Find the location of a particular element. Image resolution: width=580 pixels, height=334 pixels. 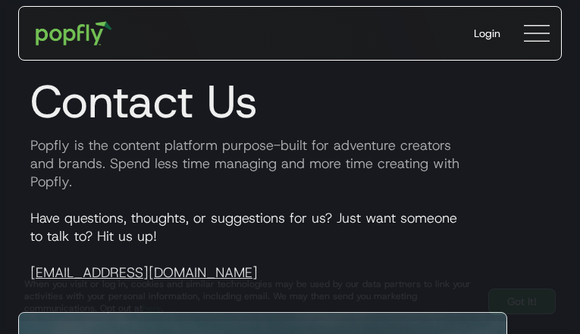

h1: Contact Us is located at coordinates (290, 102).